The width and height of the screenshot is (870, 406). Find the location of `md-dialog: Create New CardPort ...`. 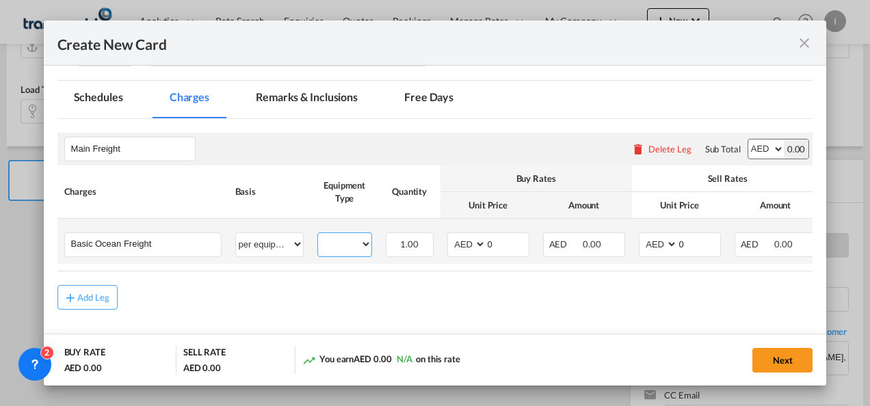

md-dialog: Create New CardPort ... is located at coordinates (435, 203).